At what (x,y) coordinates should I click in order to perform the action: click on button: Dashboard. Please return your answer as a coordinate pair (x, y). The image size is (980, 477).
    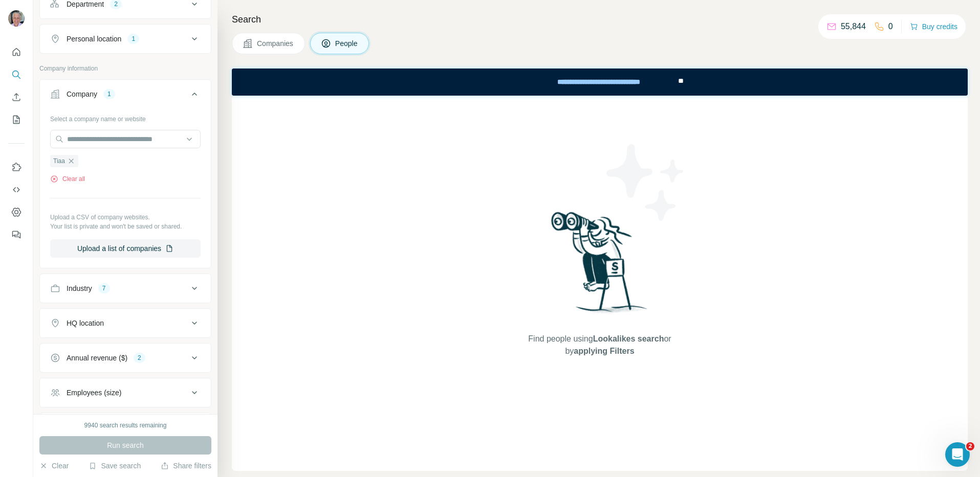
    Looking at the image, I should click on (16, 212).